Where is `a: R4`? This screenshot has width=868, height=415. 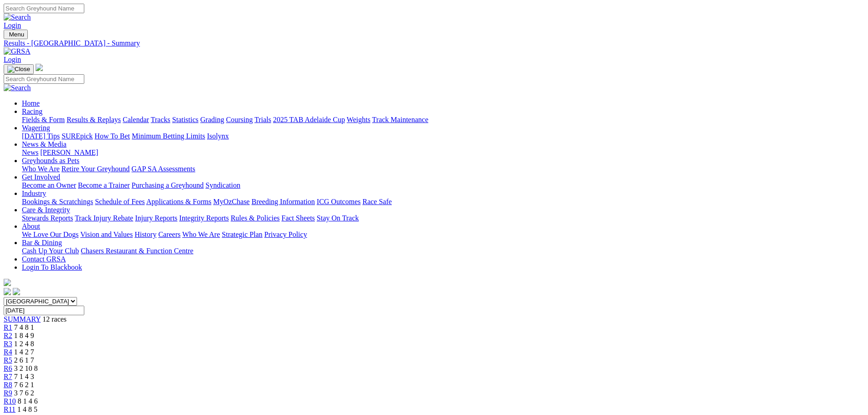 a: R4 is located at coordinates (8, 351).